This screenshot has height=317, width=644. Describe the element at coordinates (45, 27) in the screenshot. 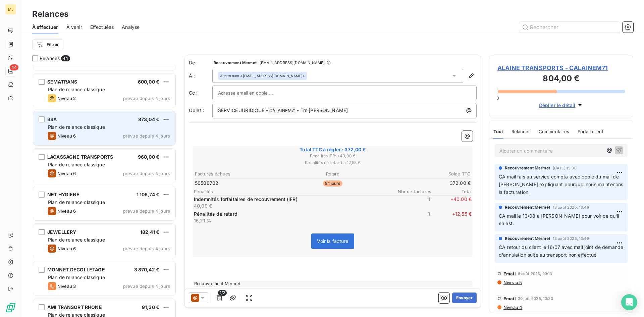

I see `span: À effectuer` at that location.